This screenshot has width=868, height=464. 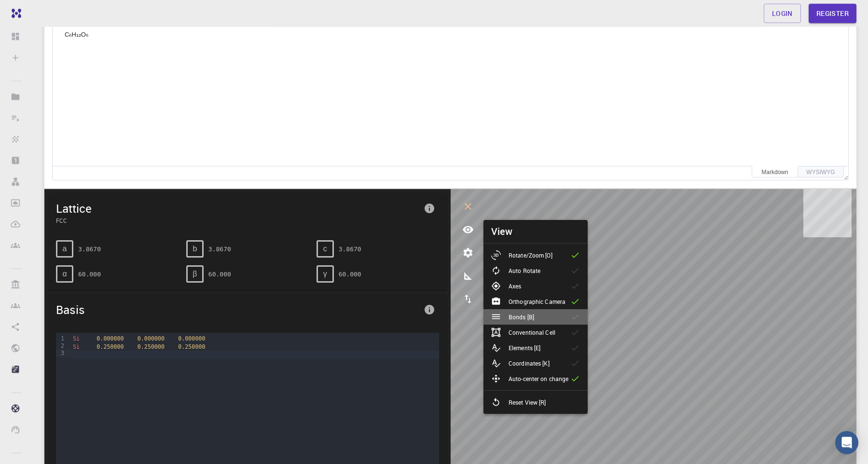 I want to click on a: Register, so click(x=833, y=13).